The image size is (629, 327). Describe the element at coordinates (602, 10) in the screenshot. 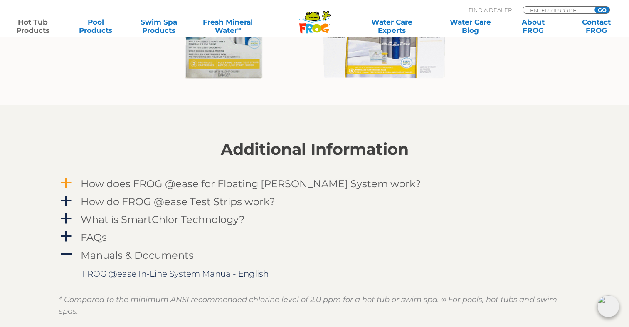

I see `input: GO` at that location.